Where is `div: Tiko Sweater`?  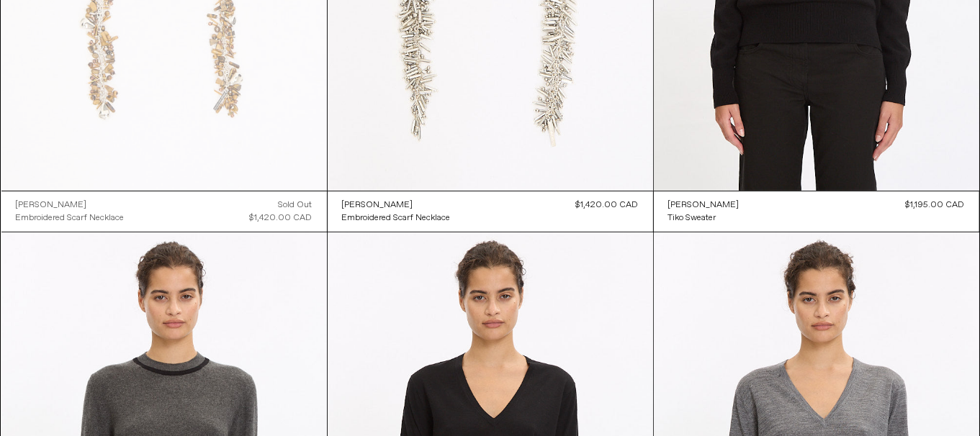 div: Tiko Sweater is located at coordinates (692, 218).